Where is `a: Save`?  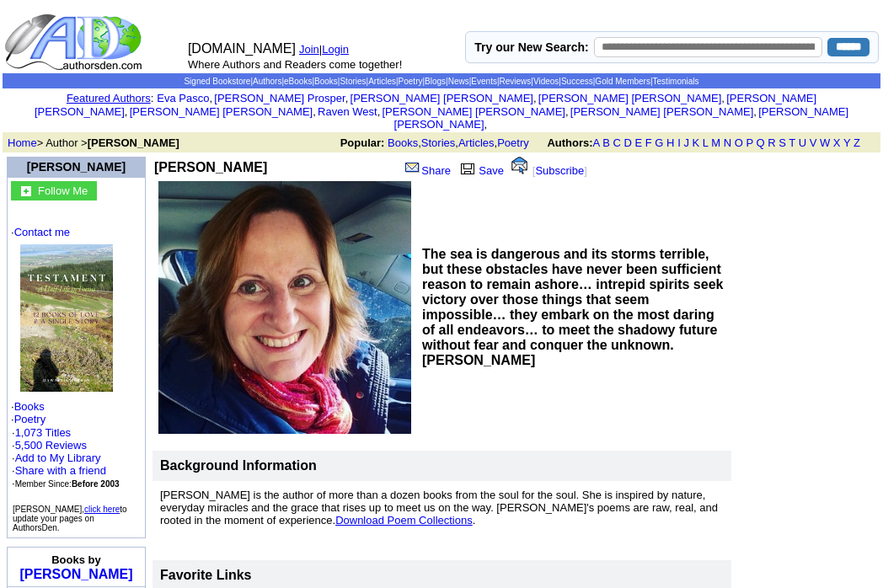 a: Save is located at coordinates (481, 170).